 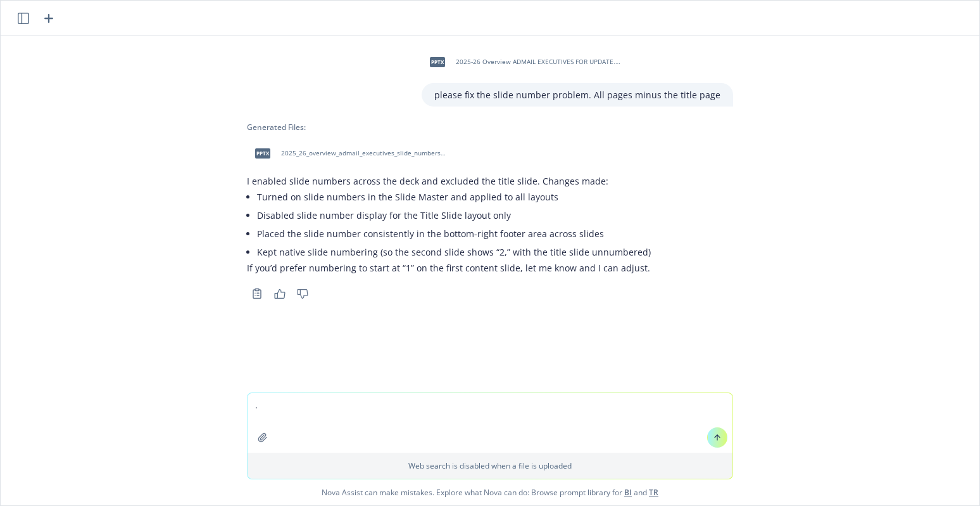 I want to click on div: pptx2025_26_overview_admail_executives_slide_numbers_fixed.pptx, so click(x=349, y=153).